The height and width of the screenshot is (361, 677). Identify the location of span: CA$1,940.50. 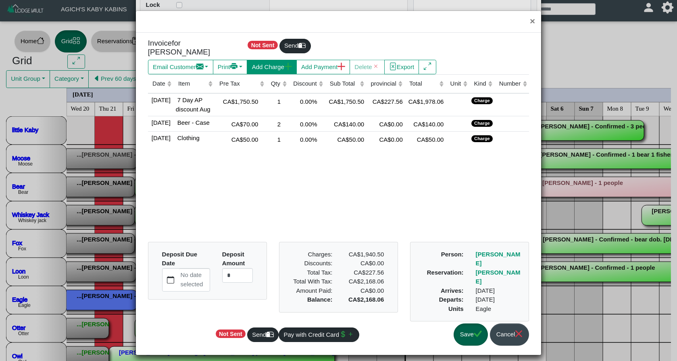
(367, 254).